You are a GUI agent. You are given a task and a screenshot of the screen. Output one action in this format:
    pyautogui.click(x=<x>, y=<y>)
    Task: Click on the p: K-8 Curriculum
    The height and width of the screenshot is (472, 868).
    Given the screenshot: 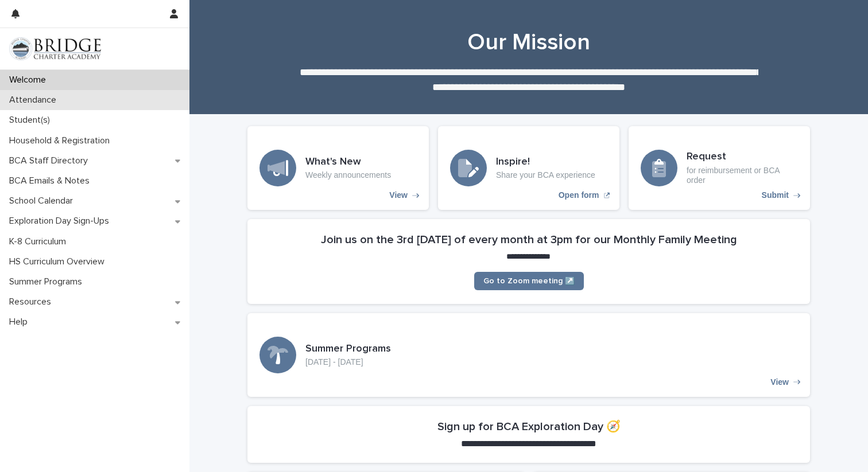 What is the action you would take?
    pyautogui.click(x=40, y=242)
    